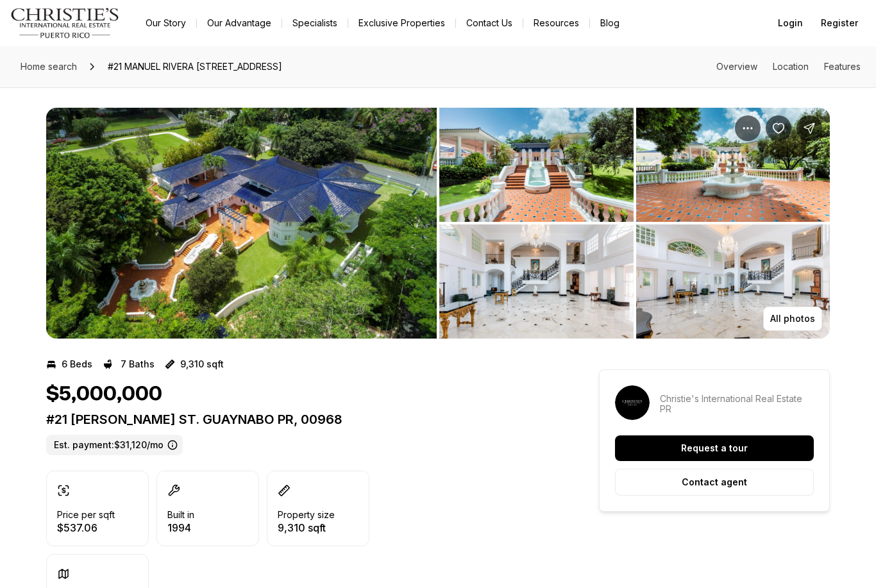 Image resolution: width=876 pixels, height=588 pixels. What do you see at coordinates (715, 448) in the screenshot?
I see `button: Request a tour` at bounding box center [715, 448].